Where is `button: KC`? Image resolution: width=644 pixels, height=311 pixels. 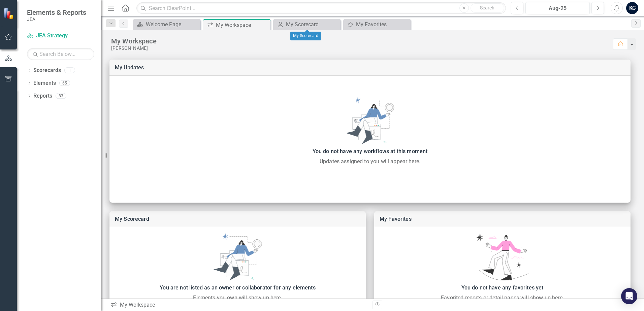 button: KC is located at coordinates (632, 8).